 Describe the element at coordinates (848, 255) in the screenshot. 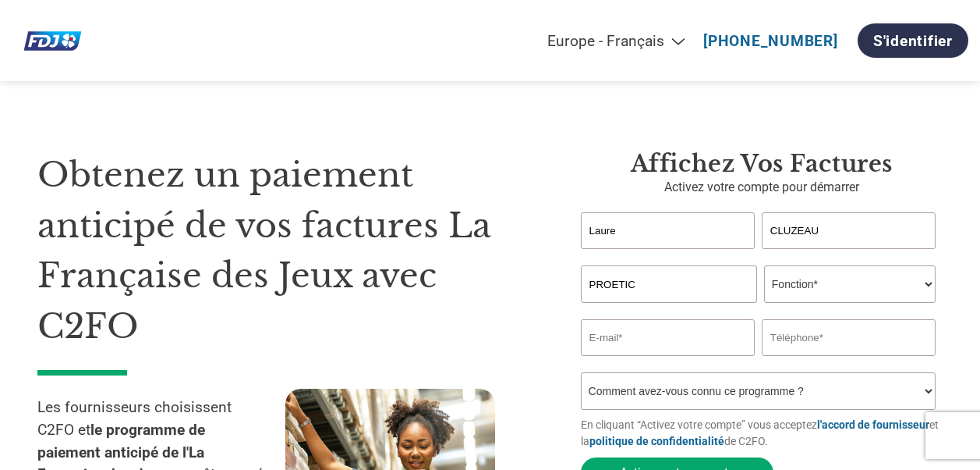

I see `div: Invalid last name or last name is too long` at that location.